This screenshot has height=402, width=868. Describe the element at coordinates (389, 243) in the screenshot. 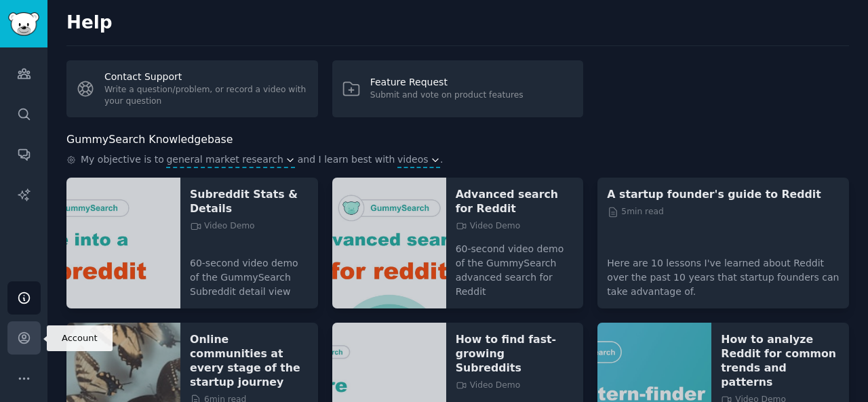

I see `img: Advanced search for Reddit` at that location.